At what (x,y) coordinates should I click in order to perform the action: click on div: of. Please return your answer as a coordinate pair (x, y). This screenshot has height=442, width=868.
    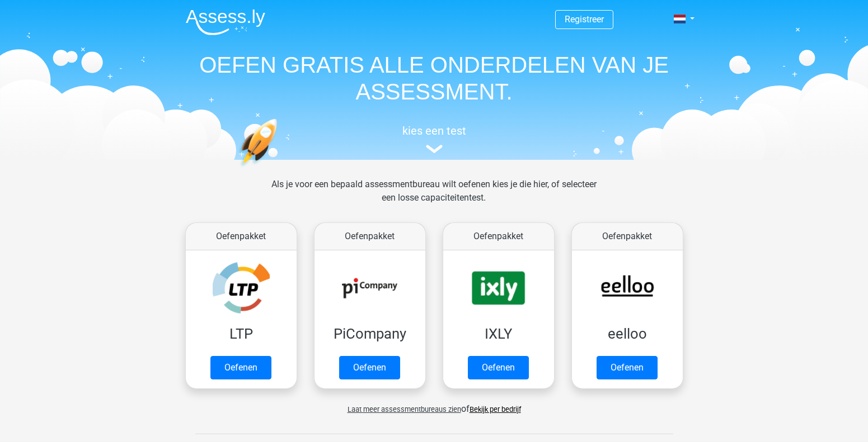
    Looking at the image, I should click on (434, 405).